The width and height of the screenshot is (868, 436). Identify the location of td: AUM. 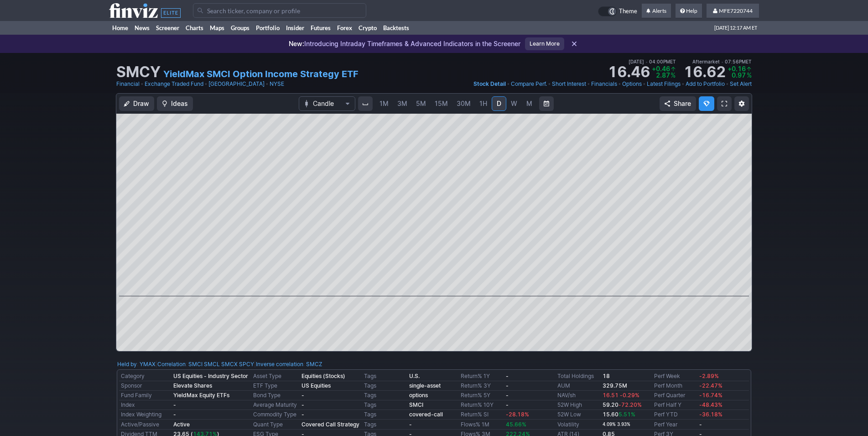
(578, 386).